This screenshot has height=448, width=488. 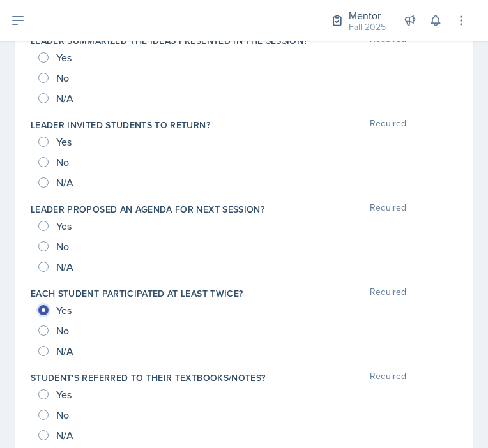 I want to click on div: Mentor, so click(x=367, y=15).